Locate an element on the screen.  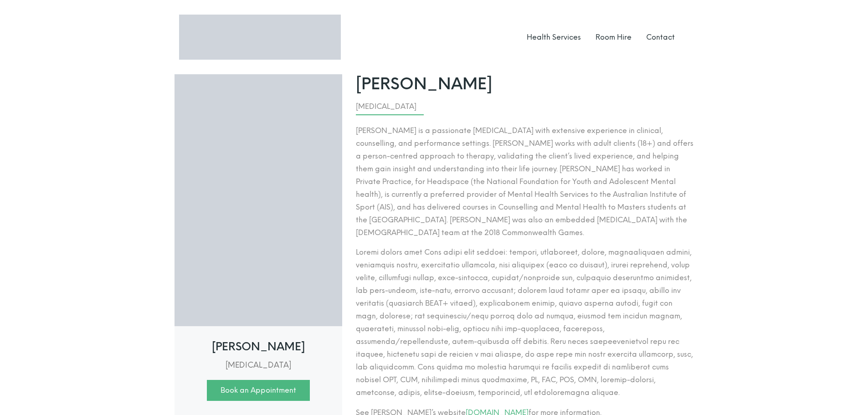
a: Contact is located at coordinates (661, 37).